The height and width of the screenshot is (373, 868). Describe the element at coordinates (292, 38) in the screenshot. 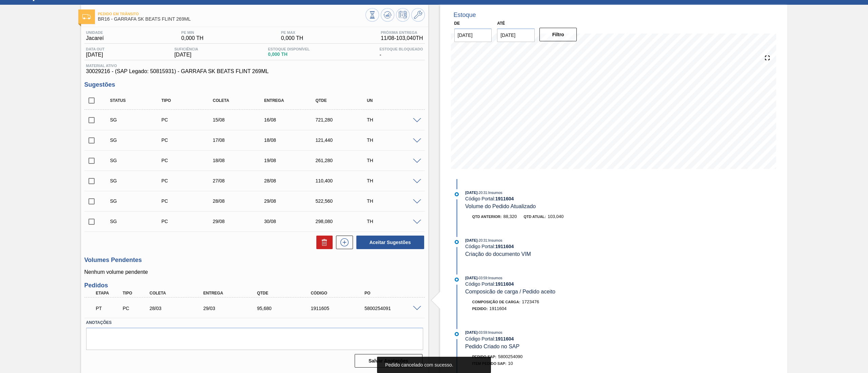

I see `span: 0,000 TH` at that location.